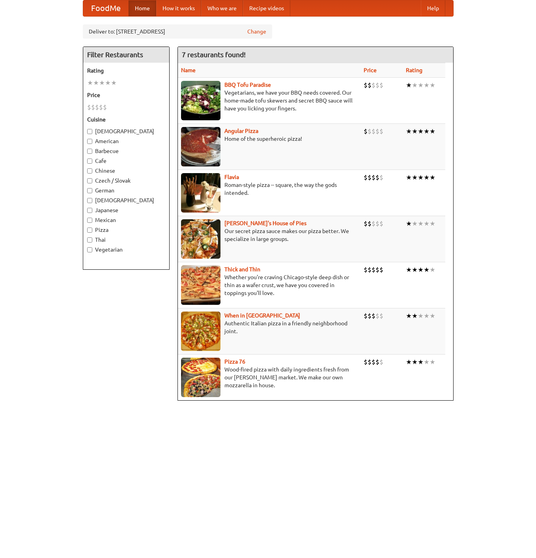 This screenshot has width=536, height=558. What do you see at coordinates (90, 230) in the screenshot?
I see `input: Pizza` at bounding box center [90, 230].